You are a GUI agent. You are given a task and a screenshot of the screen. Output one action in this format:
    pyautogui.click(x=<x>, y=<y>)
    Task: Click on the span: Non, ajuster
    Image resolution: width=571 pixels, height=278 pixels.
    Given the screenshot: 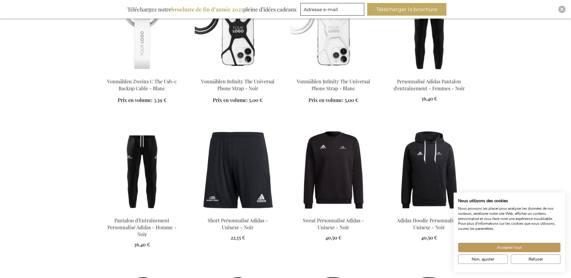 What is the action you would take?
    pyautogui.click(x=483, y=259)
    